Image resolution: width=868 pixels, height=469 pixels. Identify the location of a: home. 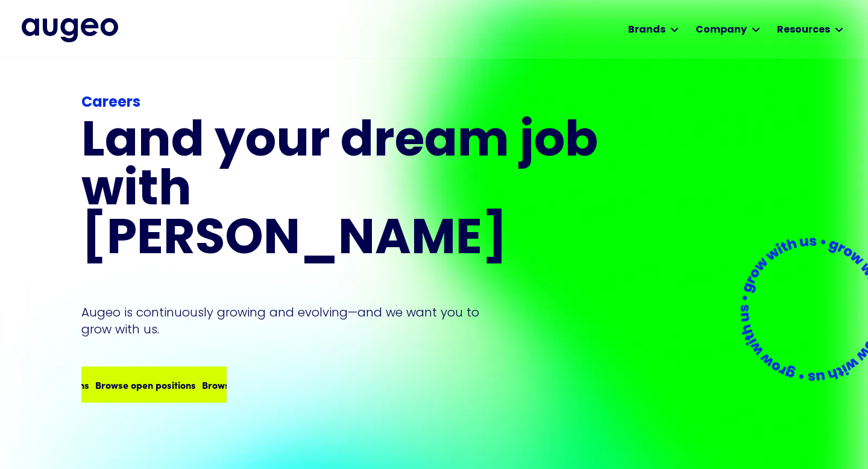
(70, 30).